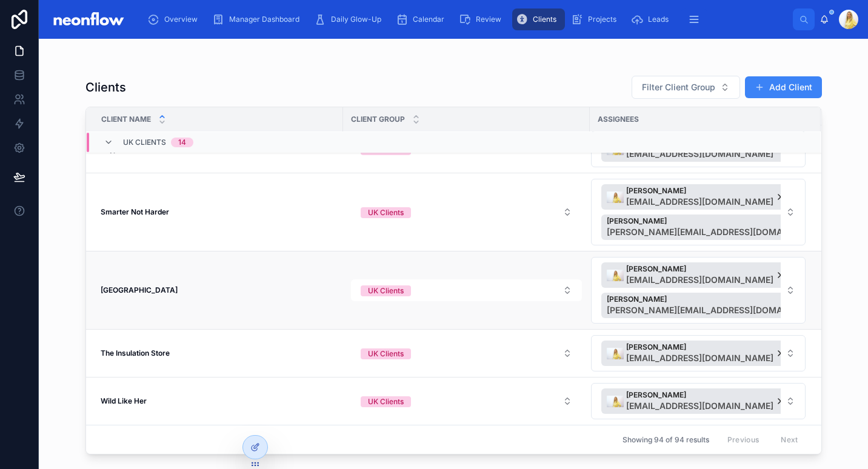  Describe the element at coordinates (489, 19) in the screenshot. I see `span: Review` at that location.